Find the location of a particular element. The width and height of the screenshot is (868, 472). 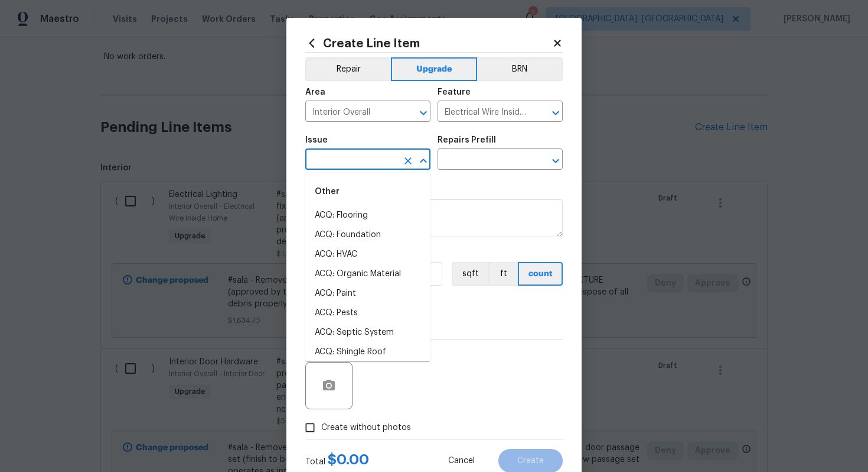

button: sqft is located at coordinates (470, 274).